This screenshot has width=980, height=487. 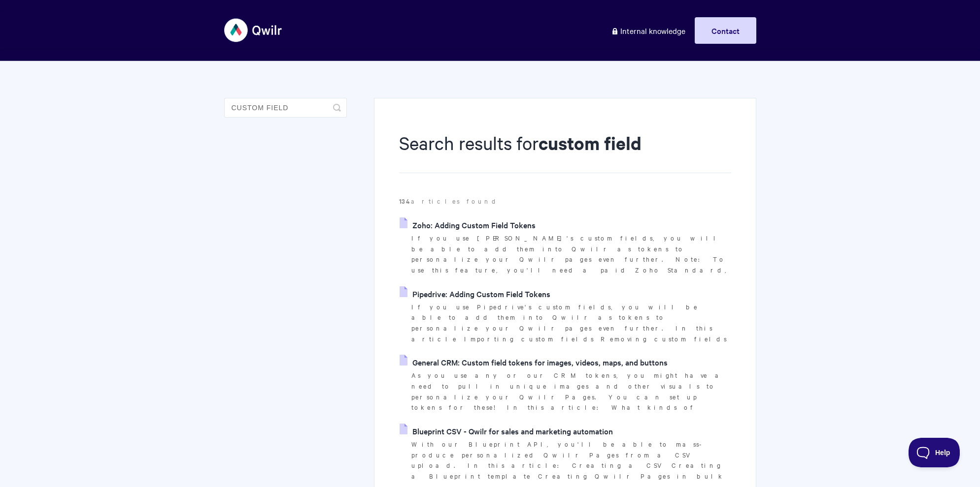 What do you see at coordinates (474, 294) in the screenshot?
I see `a: Pipedrive: Adding Custom Field Tokens` at bounding box center [474, 294].